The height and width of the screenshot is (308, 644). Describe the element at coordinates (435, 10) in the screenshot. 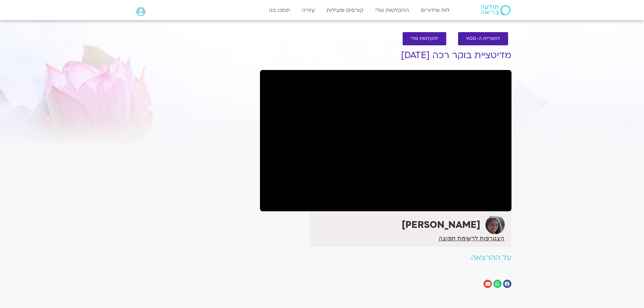

I see `a: לוח שידורים` at that location.